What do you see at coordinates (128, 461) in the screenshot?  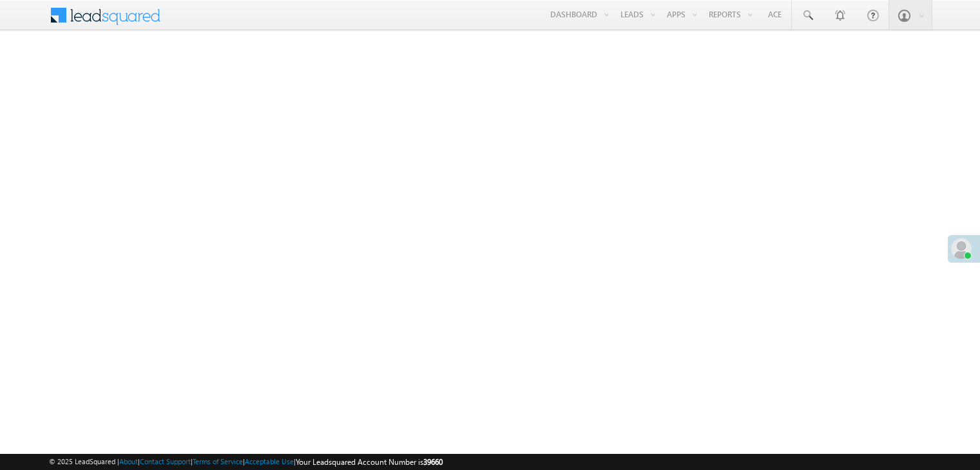 I see `a: About` at bounding box center [128, 461].